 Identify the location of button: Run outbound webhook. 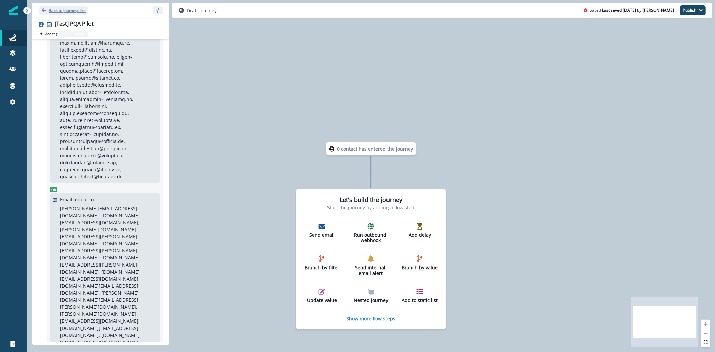
(371, 233).